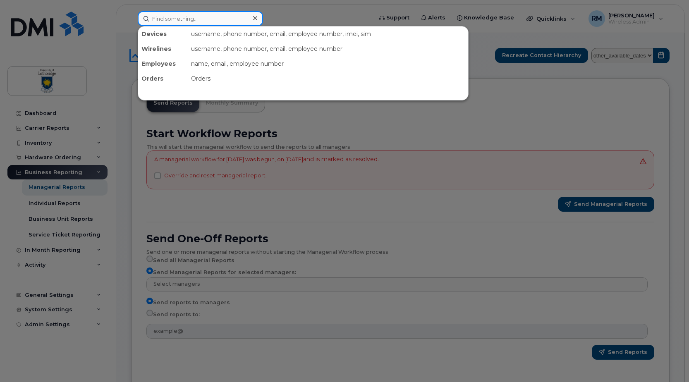 Image resolution: width=689 pixels, height=382 pixels. Describe the element at coordinates (163, 64) in the screenshot. I see `div: Employees` at that location.